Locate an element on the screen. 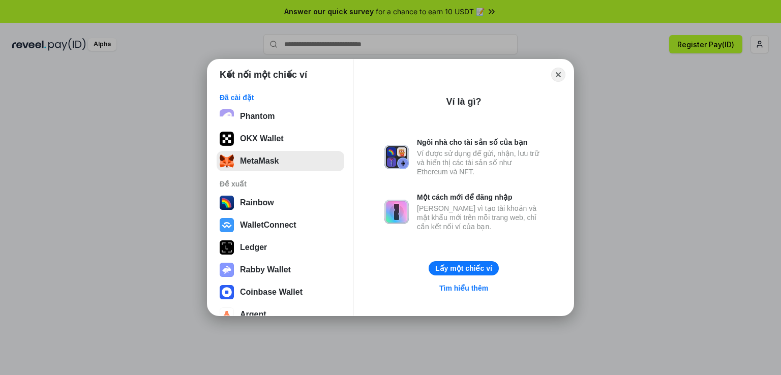 The height and width of the screenshot is (375, 781). button: MetaMask is located at coordinates (280, 161).